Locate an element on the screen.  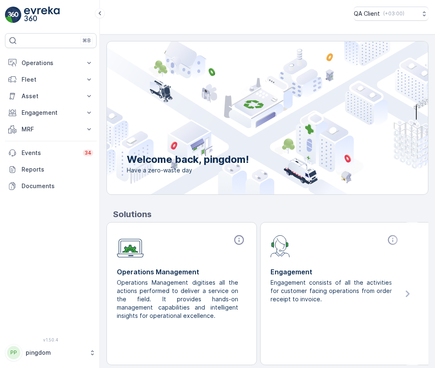
p: Fleet is located at coordinates (51, 79).